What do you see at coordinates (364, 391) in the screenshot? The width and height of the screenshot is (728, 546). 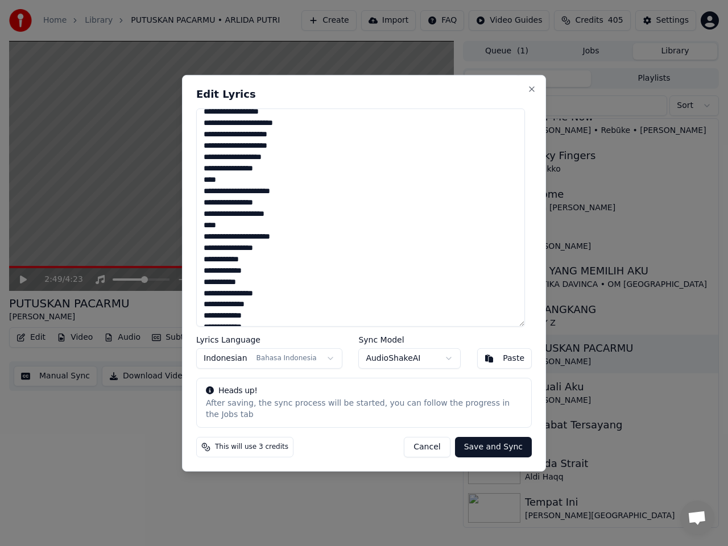 I see `div: Heads up!` at bounding box center [364, 391].